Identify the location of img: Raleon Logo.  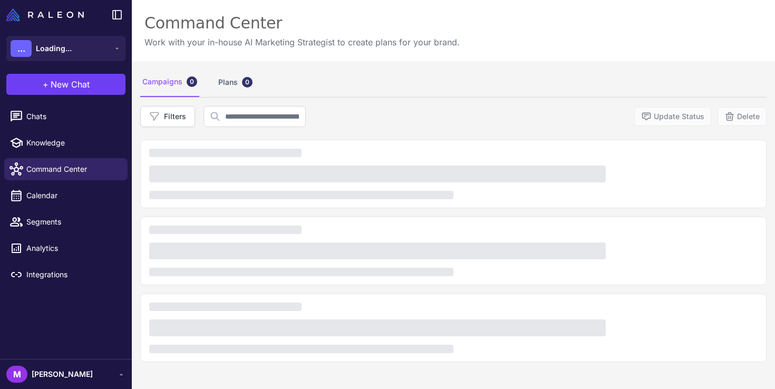
(45, 15).